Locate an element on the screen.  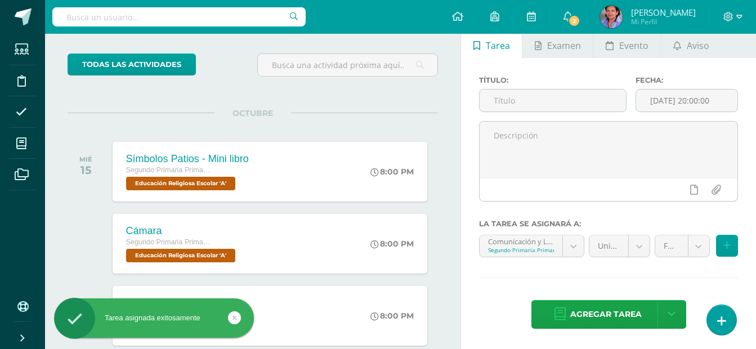
span: OCTUBRE is located at coordinates (253, 113).